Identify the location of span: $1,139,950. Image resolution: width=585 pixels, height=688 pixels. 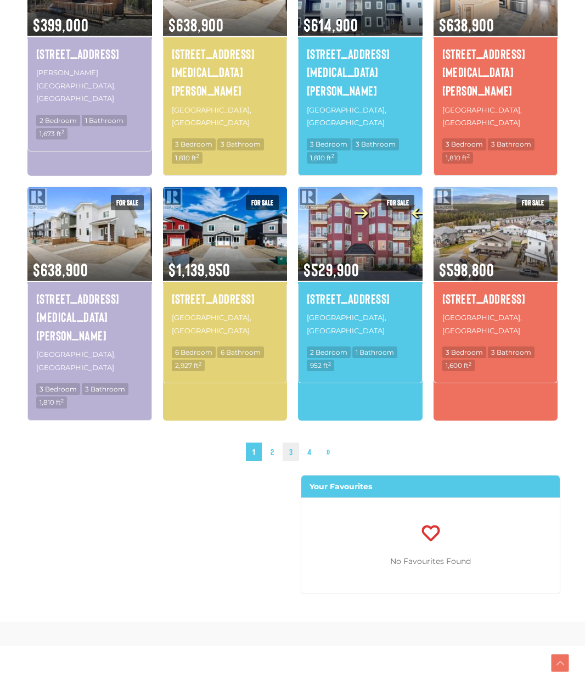
(225, 263).